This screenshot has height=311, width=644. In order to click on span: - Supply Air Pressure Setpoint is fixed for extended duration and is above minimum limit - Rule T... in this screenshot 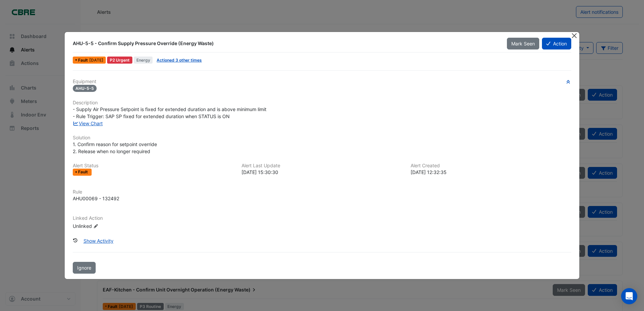, I will do `click(170, 113)`.